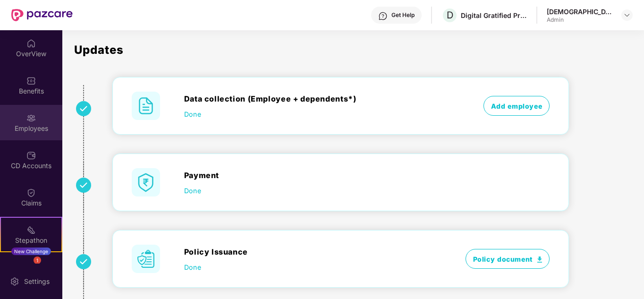  I want to click on div: Payment, so click(314, 175).